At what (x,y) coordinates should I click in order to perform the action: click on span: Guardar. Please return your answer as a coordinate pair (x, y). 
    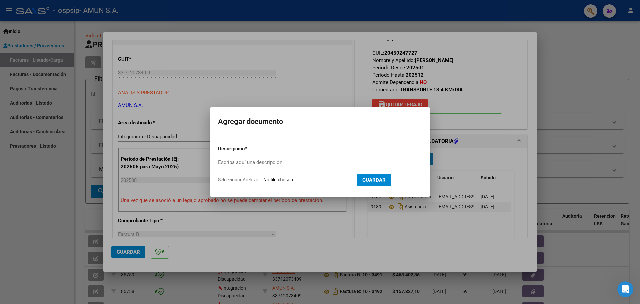
    Looking at the image, I should click on (374, 180).